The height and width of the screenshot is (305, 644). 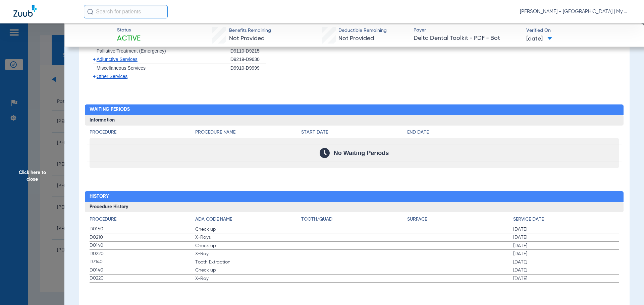 What do you see at coordinates (249, 263) in the screenshot?
I see `span: Tooth Extraction` at bounding box center [249, 263].